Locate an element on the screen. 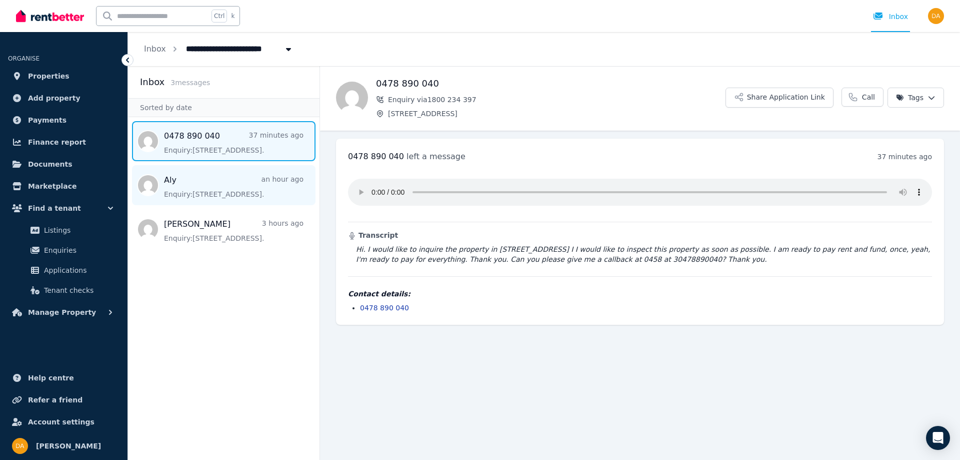 This screenshot has width=960, height=460. span: k is located at coordinates (233, 16).